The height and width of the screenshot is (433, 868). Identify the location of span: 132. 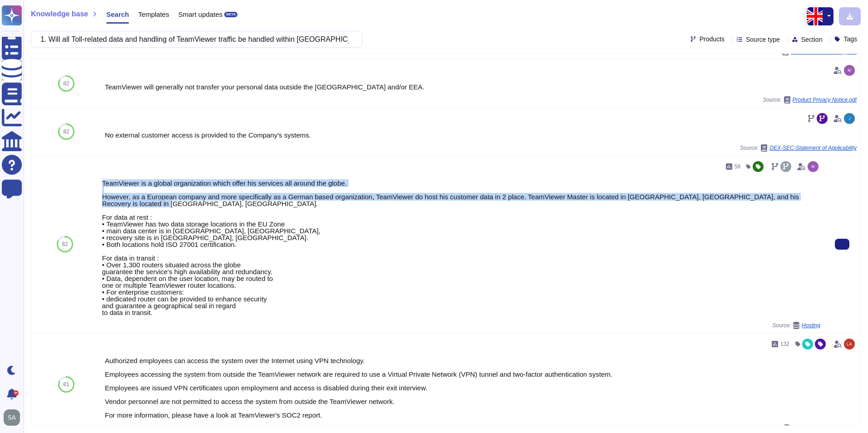
(785, 344).